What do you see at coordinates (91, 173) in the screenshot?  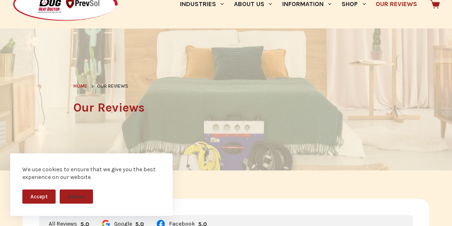 I see `div: We use cookies to ensure that we give you the best experience on our website.` at bounding box center [91, 173].